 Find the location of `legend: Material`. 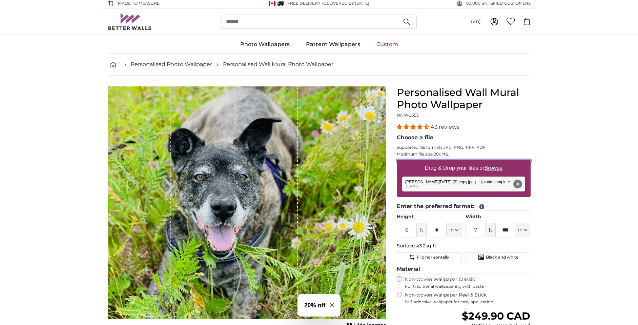

legend: Material is located at coordinates (464, 269).